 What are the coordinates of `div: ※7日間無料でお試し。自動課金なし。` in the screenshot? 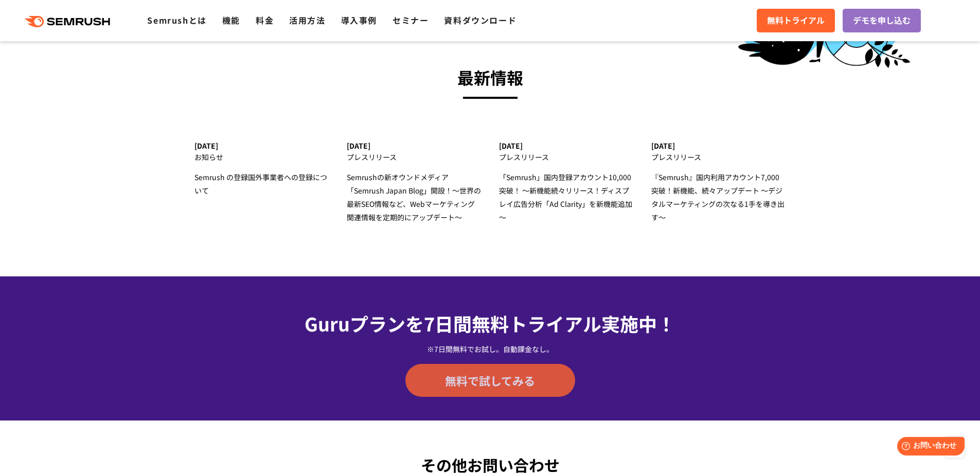 It's located at (490, 349).